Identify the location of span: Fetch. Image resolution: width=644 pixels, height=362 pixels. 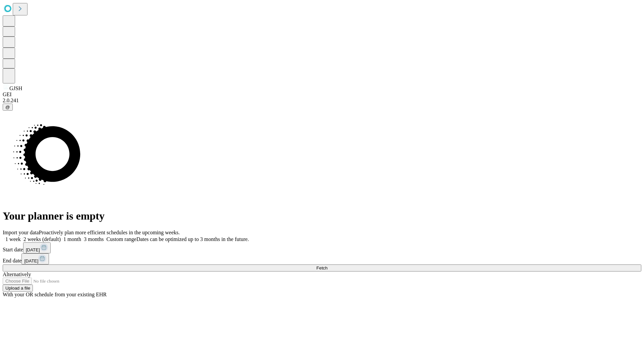
(322, 268).